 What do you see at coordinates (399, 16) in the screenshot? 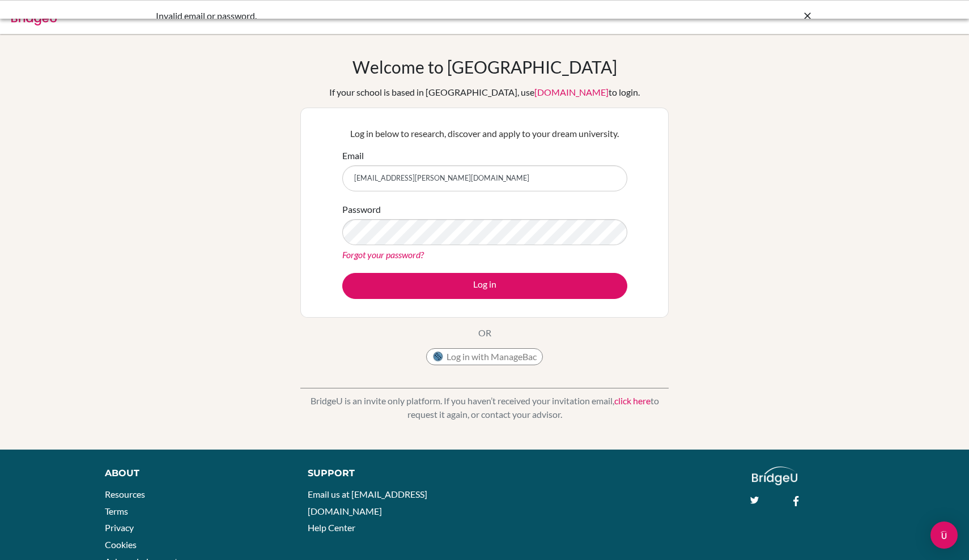
I see `div: Invalid email or password.` at bounding box center [399, 16].